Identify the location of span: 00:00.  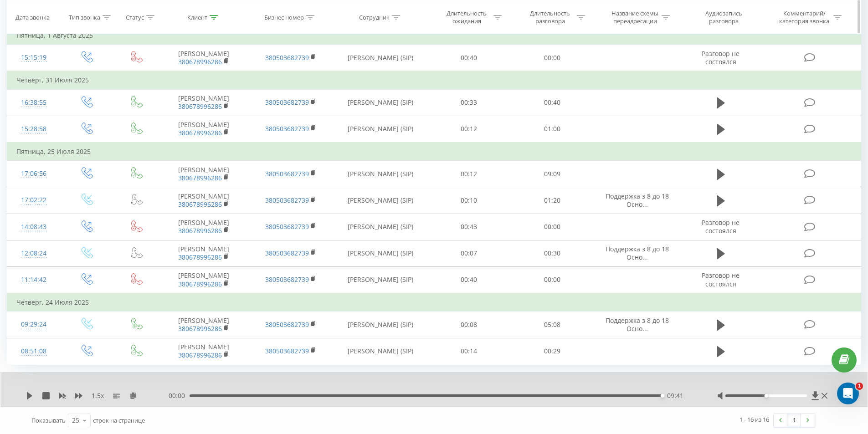
(179, 396).